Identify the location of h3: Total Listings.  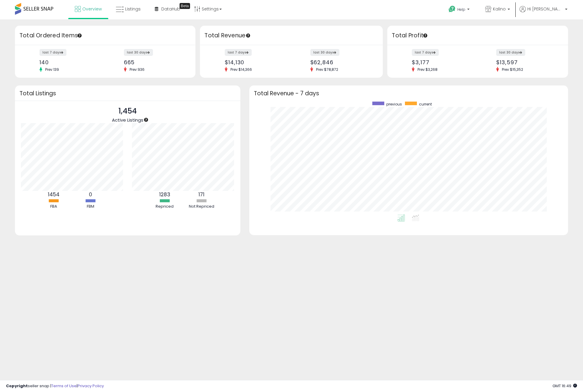
(127, 93).